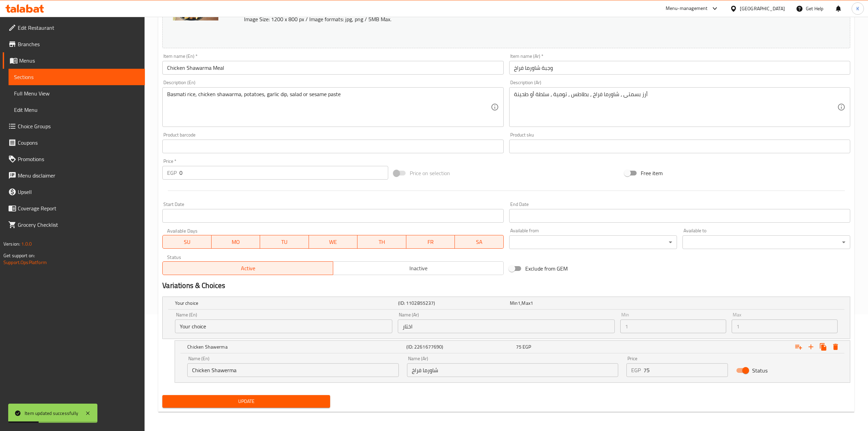 The width and height of the screenshot is (868, 431). What do you see at coordinates (460, 347) in the screenshot?
I see `h5: (ID: 2261677690)` at bounding box center [460, 347].